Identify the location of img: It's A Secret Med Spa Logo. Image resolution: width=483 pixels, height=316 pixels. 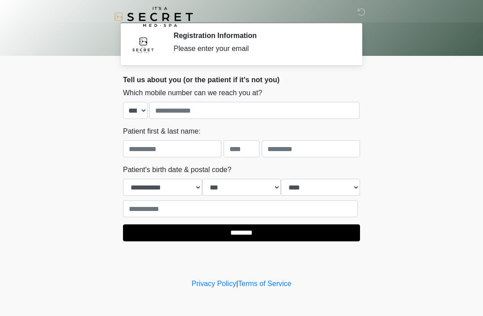
(154, 17).